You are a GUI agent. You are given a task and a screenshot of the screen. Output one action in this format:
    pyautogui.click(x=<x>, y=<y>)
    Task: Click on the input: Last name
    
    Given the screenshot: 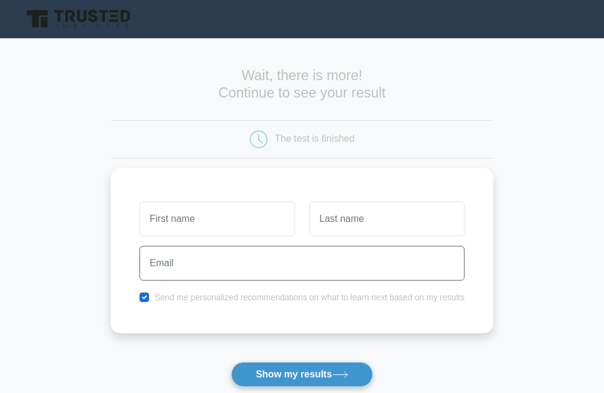 What is the action you would take?
    pyautogui.click(x=387, y=219)
    